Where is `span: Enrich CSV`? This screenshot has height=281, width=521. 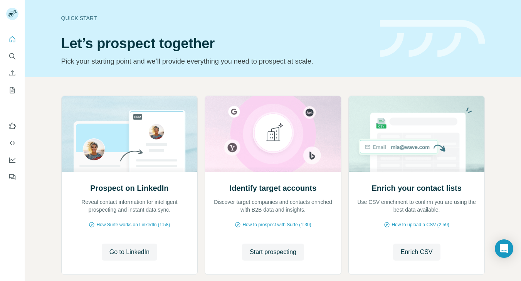 span: Enrich CSV is located at coordinates (417, 252).